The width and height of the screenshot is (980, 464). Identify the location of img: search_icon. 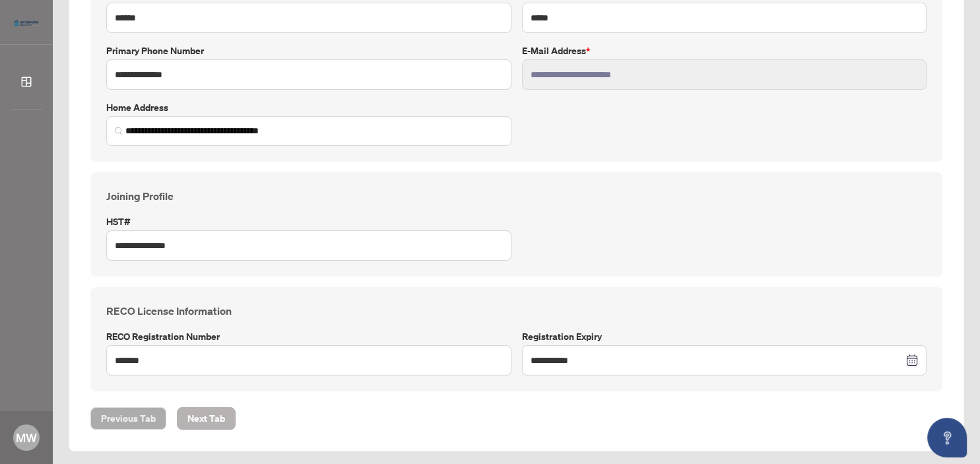
(119, 131).